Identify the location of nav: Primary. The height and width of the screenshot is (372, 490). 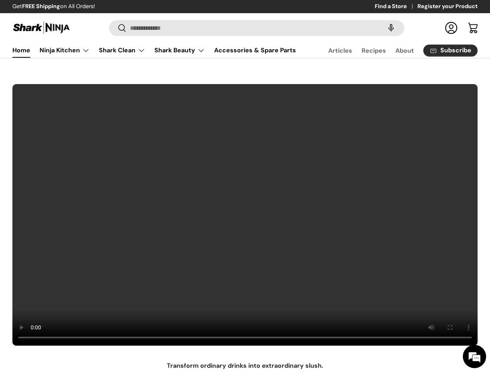
(154, 50).